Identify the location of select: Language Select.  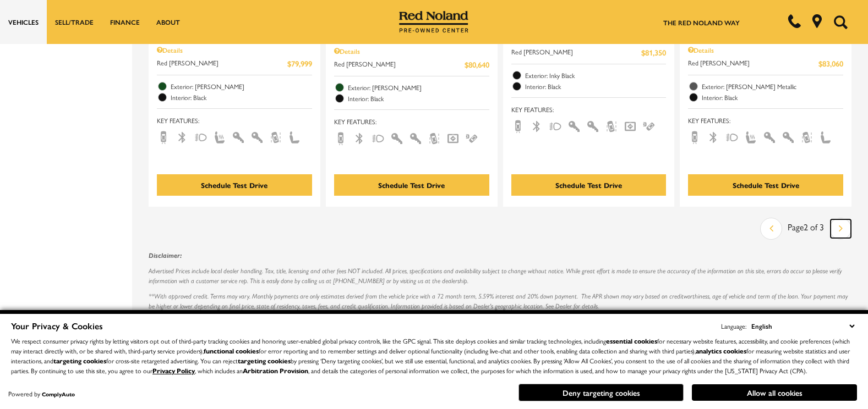
(802, 326).